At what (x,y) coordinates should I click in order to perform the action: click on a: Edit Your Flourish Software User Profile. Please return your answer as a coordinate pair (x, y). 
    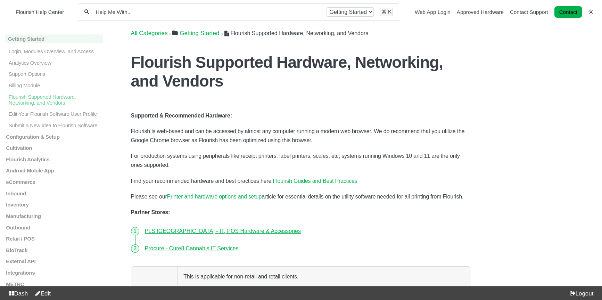
    Looking at the image, I should click on (54, 114).